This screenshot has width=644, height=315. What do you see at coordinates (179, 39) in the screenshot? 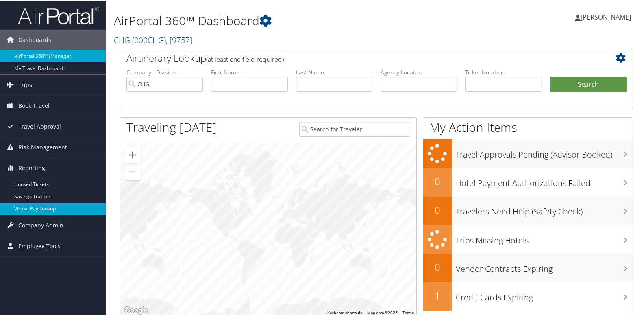
I see `span: , [ 9757 ]` at bounding box center [179, 39].